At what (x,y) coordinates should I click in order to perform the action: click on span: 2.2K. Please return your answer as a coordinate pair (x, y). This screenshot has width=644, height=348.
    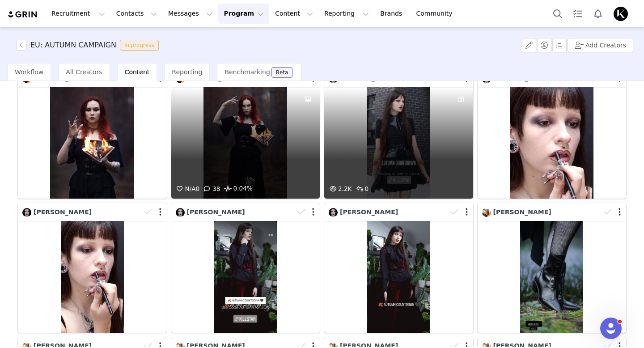
    Looking at the image, I should click on (339, 189).